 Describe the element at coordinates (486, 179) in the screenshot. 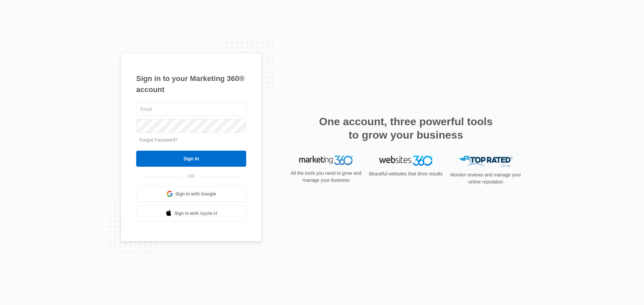

I see `p: Monitor reviews and manage your online reputation` at that location.